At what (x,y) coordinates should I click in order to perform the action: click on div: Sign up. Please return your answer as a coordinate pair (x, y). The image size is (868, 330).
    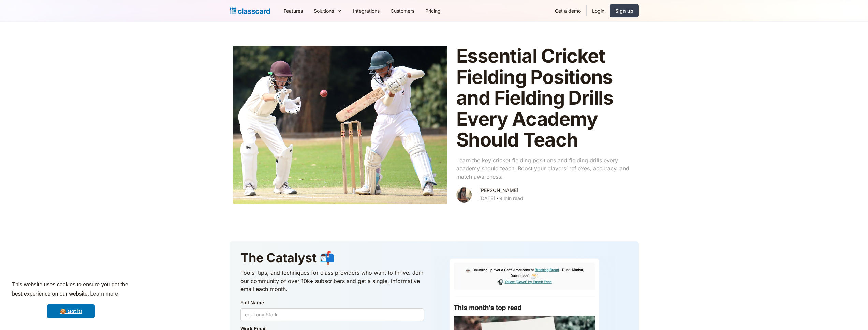
    Looking at the image, I should click on (624, 11).